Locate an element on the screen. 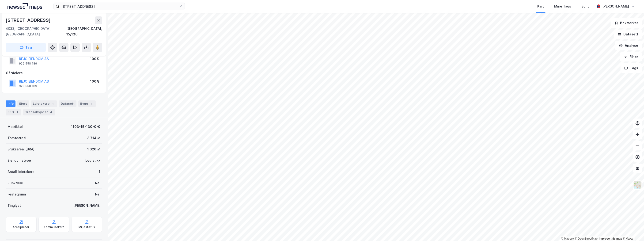  button: Analyse is located at coordinates (628, 46).